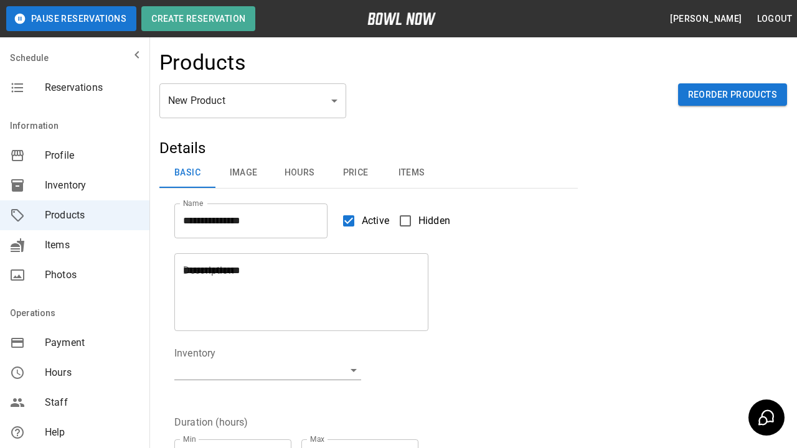 This screenshot has width=797, height=448. What do you see at coordinates (92, 88) in the screenshot?
I see `span: Reservations` at bounding box center [92, 88].